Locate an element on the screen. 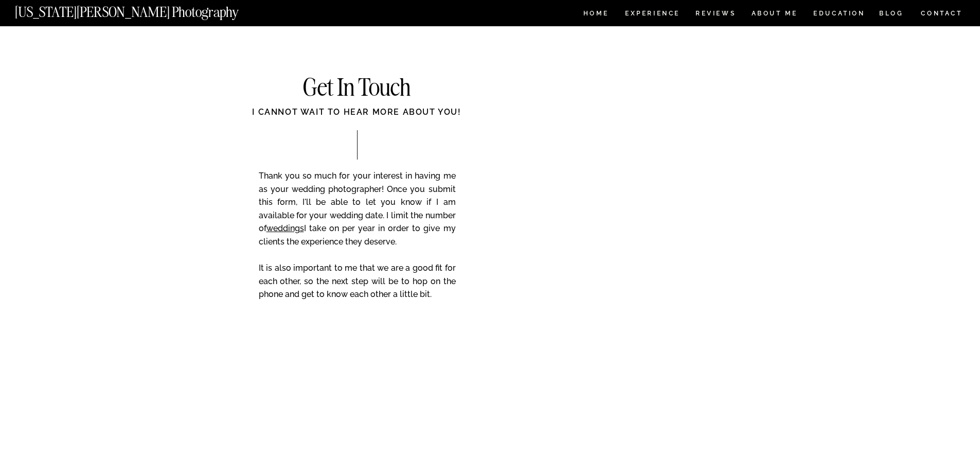  nav: ABOUT ME is located at coordinates (774, 14).